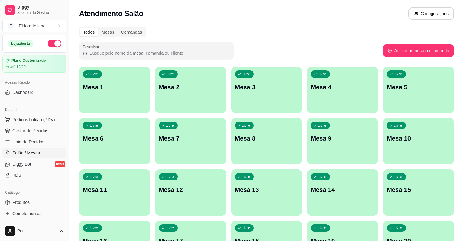 The width and height of the screenshot is (464, 241). Describe the element at coordinates (267, 87) in the screenshot. I see `p: Mesa 3` at that location.